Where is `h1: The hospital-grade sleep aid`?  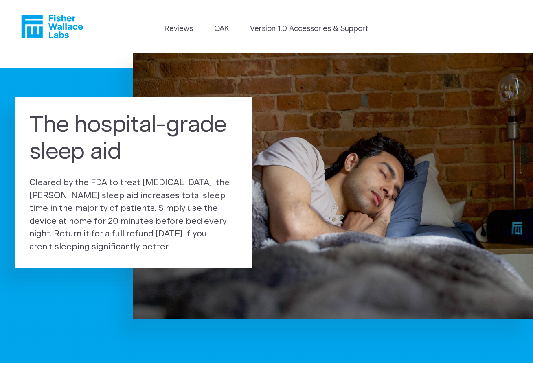 h1: The hospital-grade sleep aid is located at coordinates (133, 138).